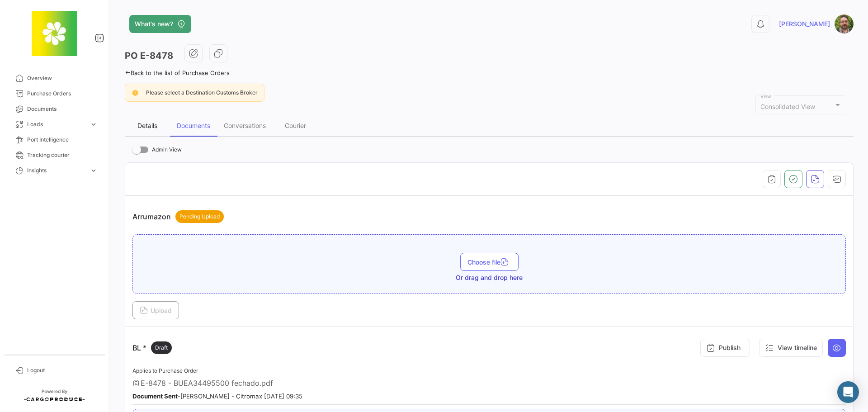 Image resolution: width=868 pixels, height=412 pixels. Describe the element at coordinates (54, 140) in the screenshot. I see `a: Port Intelligence` at that location.